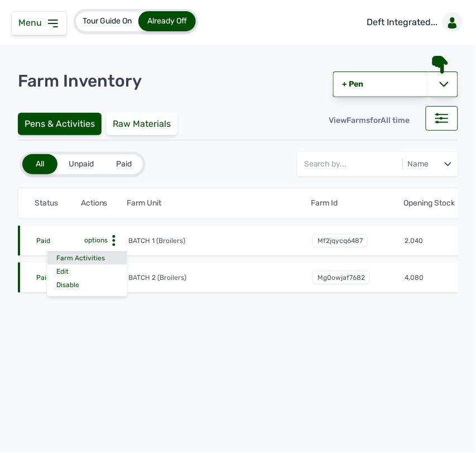  What do you see at coordinates (96, 240) in the screenshot?
I see `span: options` at bounding box center [96, 240].